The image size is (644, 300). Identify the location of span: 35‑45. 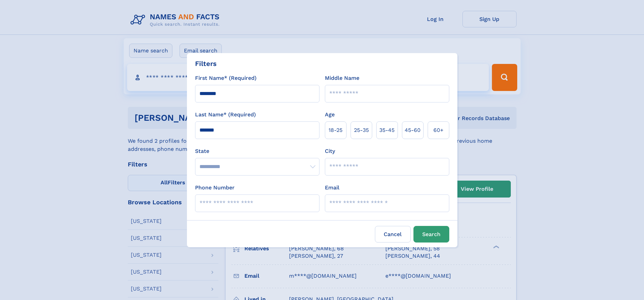
(387, 130).